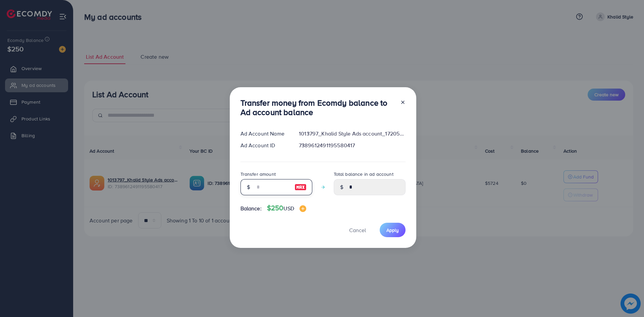 Image resolution: width=644 pixels, height=317 pixels. Describe the element at coordinates (392, 230) in the screenshot. I see `span: Apply` at that location.